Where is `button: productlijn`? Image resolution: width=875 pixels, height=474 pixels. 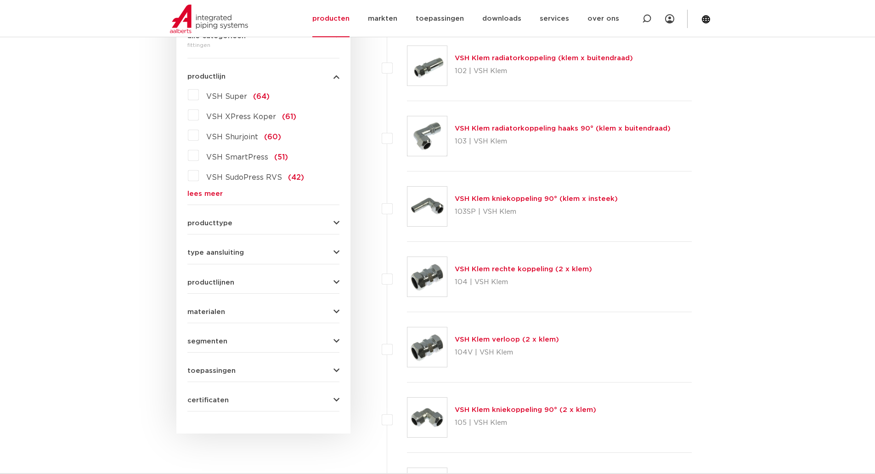 button: productlijn is located at coordinates (263, 76).